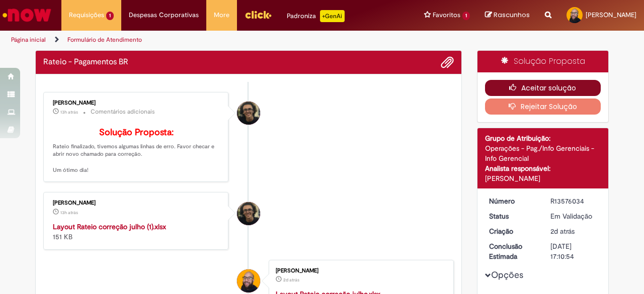  Describe the element at coordinates (543, 153) in the screenshot. I see `div: Operações - Pag./Info Gerenciais - Info Gerencial` at that location.